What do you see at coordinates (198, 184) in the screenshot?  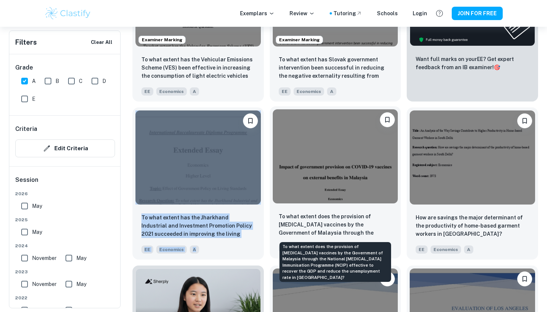 I see `a: Please log in to bookmark exemplarsTo what extent has the Jharkhand Industrial and Investment Pro...` at bounding box center [198, 184].